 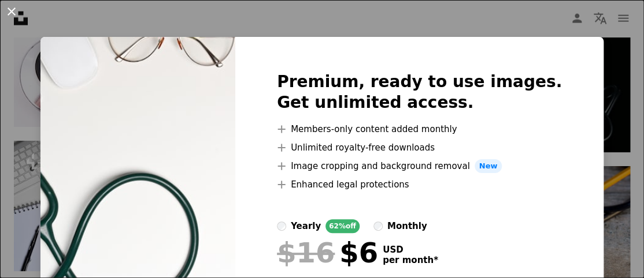 I want to click on div: yearly, so click(x=306, y=226).